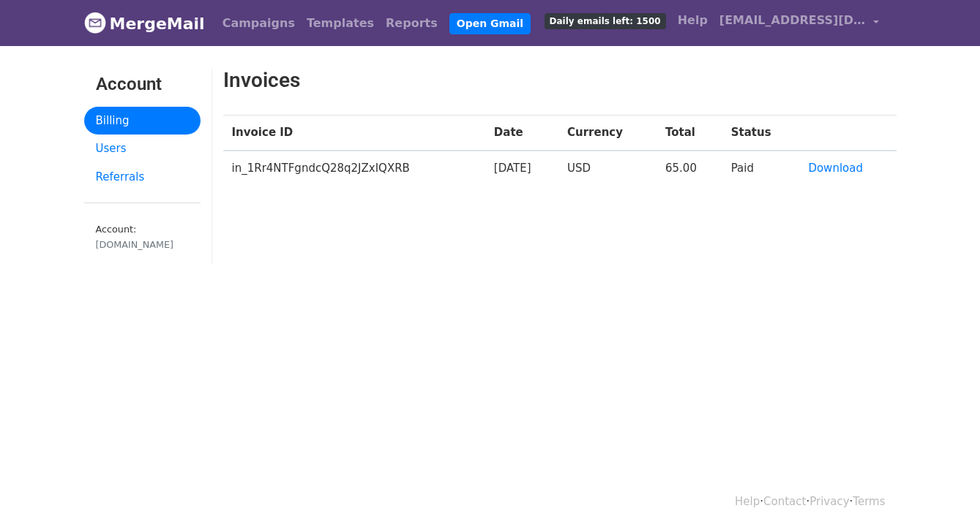  I want to click on h3: Account, so click(142, 84).